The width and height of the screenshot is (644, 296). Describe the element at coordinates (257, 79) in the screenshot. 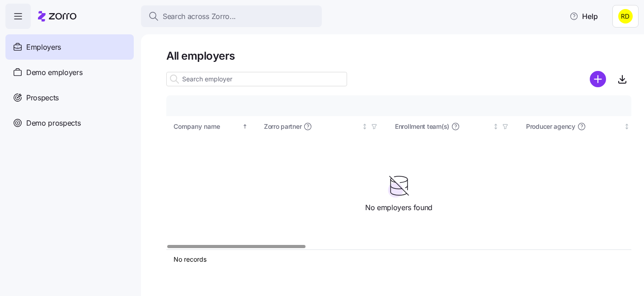

I see `input: Search employer` at that location.